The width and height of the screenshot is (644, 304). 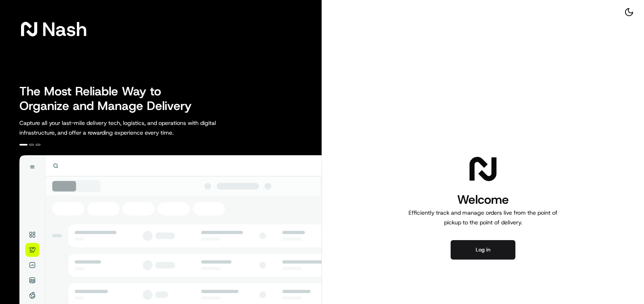 What do you see at coordinates (483, 250) in the screenshot?
I see `button: Log in` at bounding box center [483, 250].